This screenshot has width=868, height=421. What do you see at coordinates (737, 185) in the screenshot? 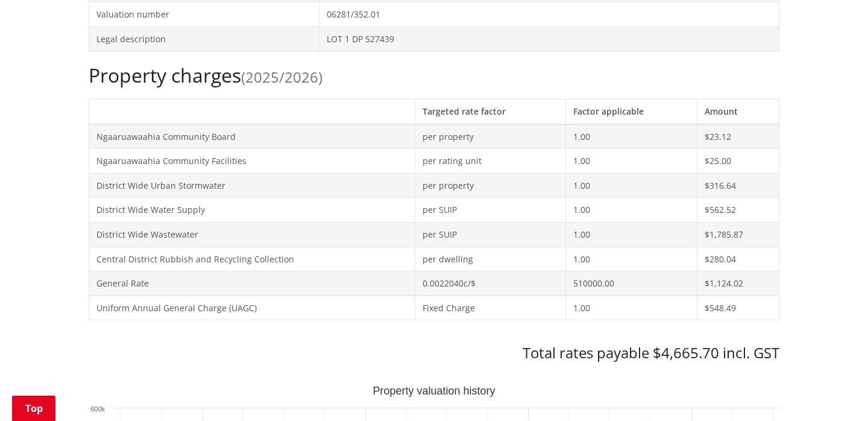
I see `td: $316.64` at bounding box center [737, 185].